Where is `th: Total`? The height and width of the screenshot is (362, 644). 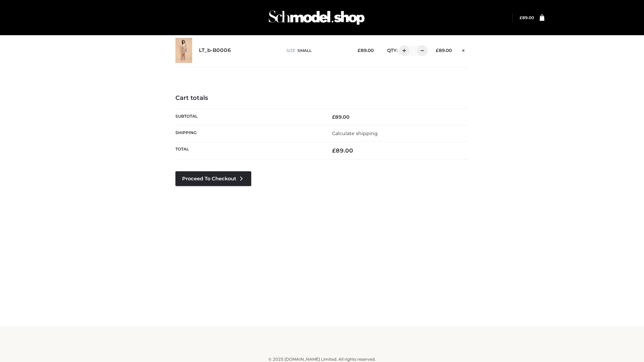 th: Total is located at coordinates (248, 151).